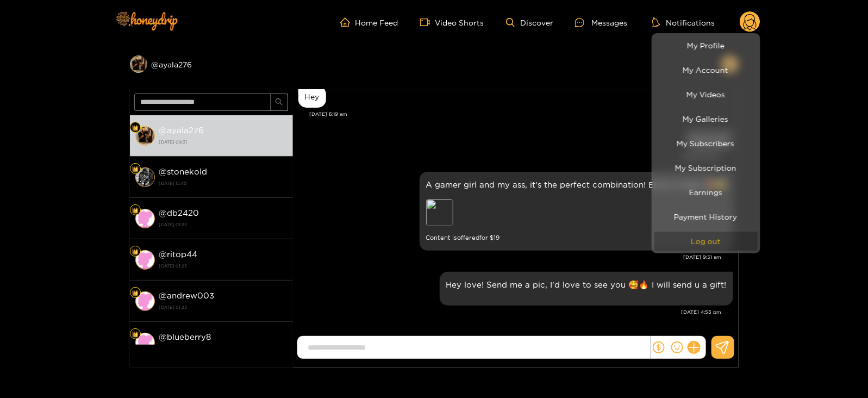 This screenshot has width=868, height=398. I want to click on a: My Subscribers, so click(706, 143).